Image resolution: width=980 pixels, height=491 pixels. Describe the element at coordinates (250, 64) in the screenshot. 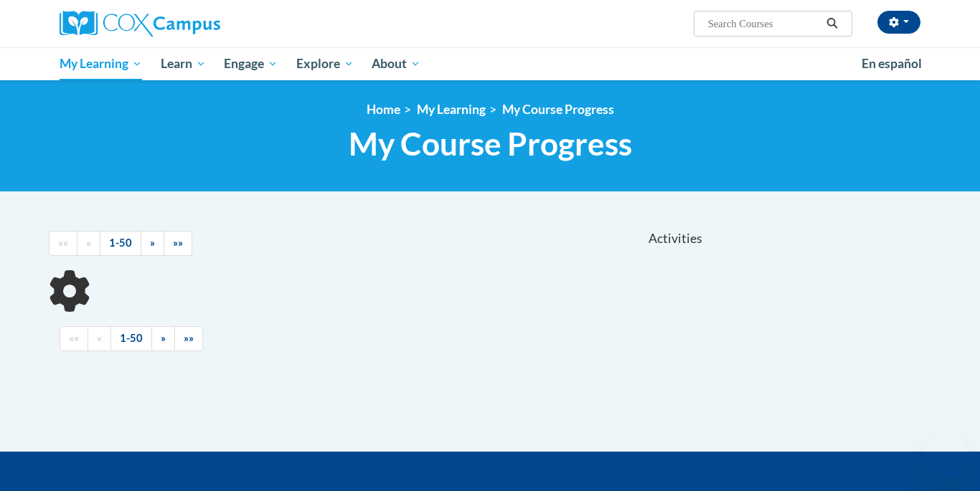

I see `span: Engage` at that location.